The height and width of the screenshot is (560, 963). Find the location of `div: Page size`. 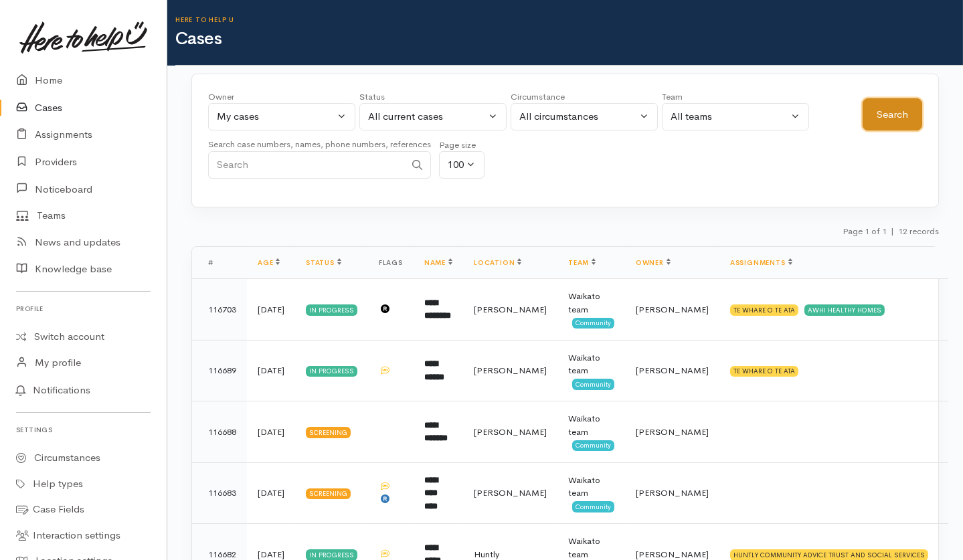

div: Page size is located at coordinates (462, 146).